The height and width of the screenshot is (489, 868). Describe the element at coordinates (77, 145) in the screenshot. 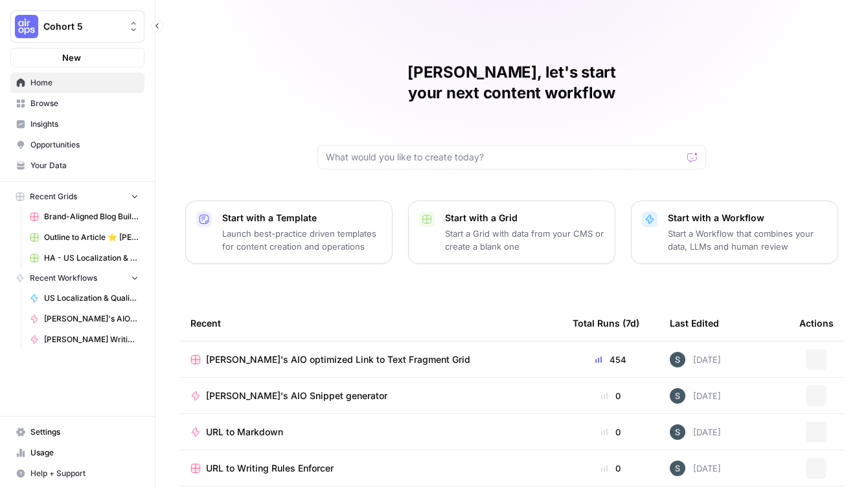

I see `a: Opportunities` at that location.